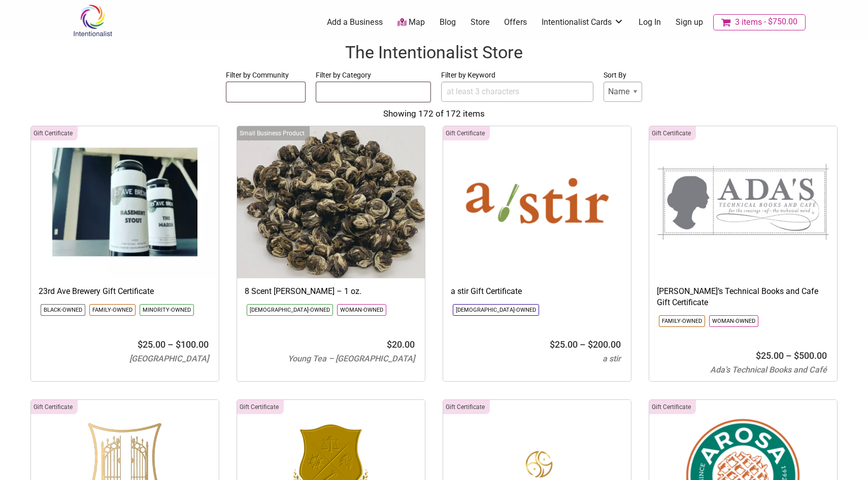 The image size is (868, 480). Describe the element at coordinates (517, 75) in the screenshot. I see `label: Filter by Keyword` at that location.